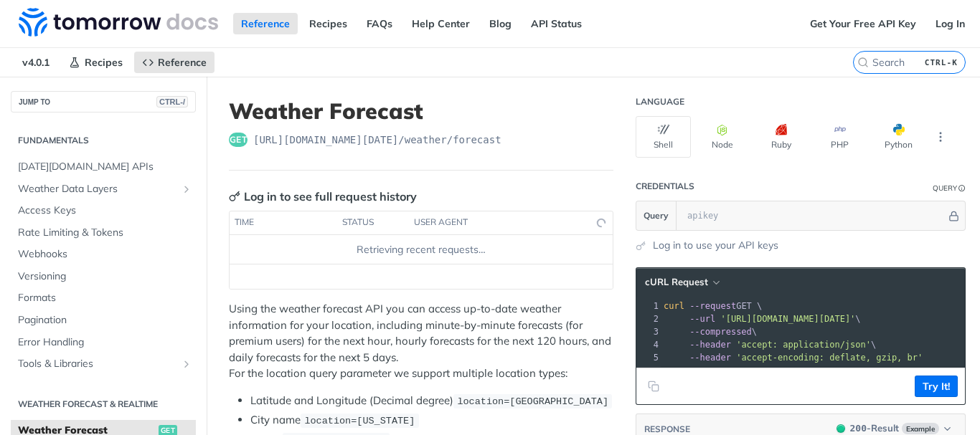  Describe the element at coordinates (648, 332) in the screenshot. I see `div: 3` at that location.